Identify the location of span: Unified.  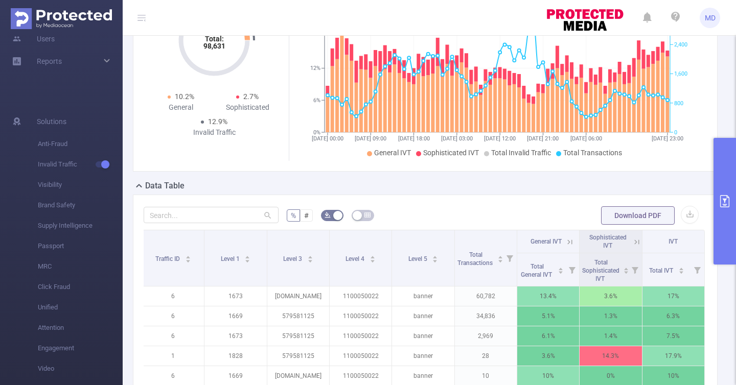
(80, 308).